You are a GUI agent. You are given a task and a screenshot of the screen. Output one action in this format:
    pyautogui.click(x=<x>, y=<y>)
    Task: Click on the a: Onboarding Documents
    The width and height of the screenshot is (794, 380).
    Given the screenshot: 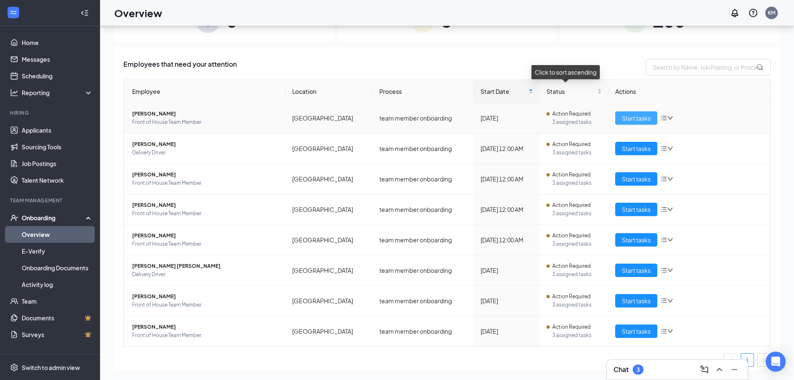 What is the action you would take?
    pyautogui.click(x=57, y=268)
    